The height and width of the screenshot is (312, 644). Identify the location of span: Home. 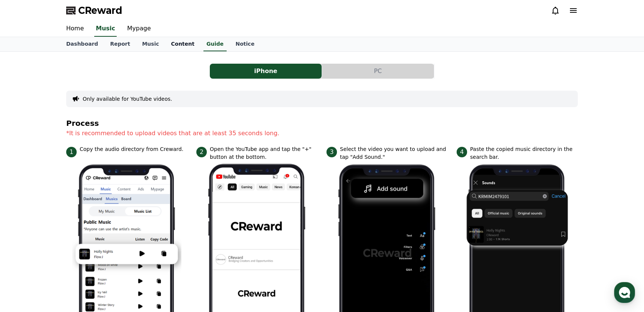
(25, 252).